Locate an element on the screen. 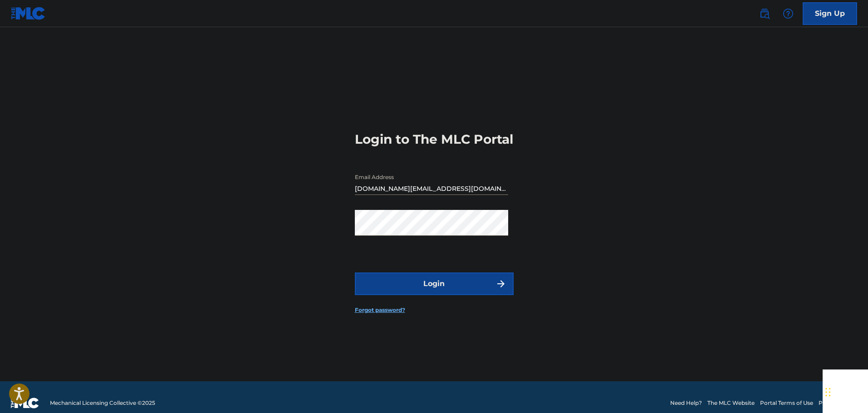 The image size is (868, 413). h3: Login to The MLC Portal is located at coordinates (434, 139).